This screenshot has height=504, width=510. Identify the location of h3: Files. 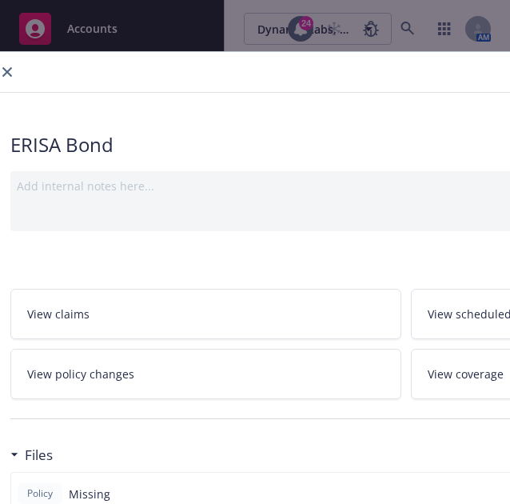
(38, 455).